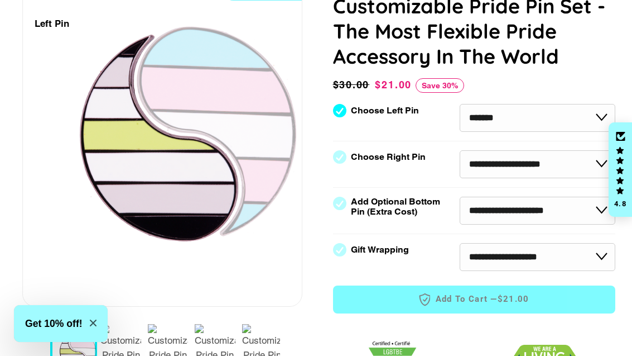  What do you see at coordinates (474, 299) in the screenshot?
I see `span: Add to Cart —` at bounding box center [474, 299].